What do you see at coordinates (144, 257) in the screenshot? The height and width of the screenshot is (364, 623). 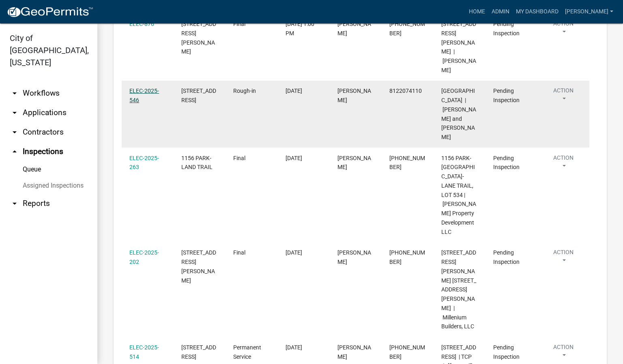 I see `a: ELEC-2025-202` at bounding box center [144, 257].